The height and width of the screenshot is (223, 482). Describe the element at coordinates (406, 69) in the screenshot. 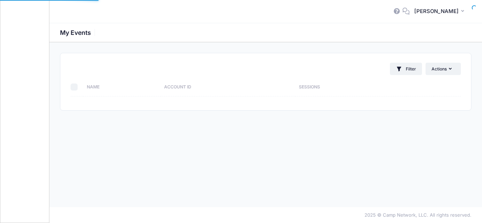

I see `button: Filter` at that location.